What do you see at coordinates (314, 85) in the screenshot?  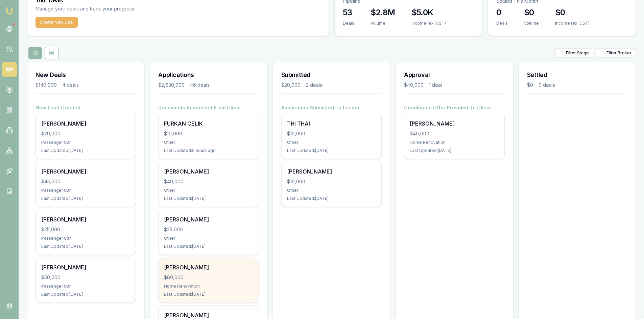 I see `div: 2 deals` at bounding box center [314, 85].